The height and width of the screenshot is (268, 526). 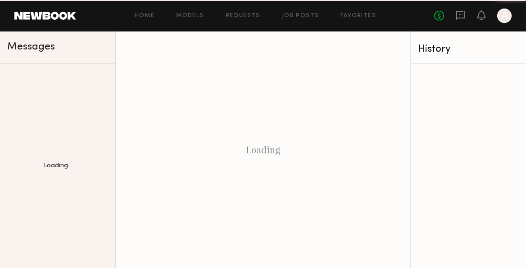 What do you see at coordinates (358, 16) in the screenshot?
I see `a: Favorites` at bounding box center [358, 16].